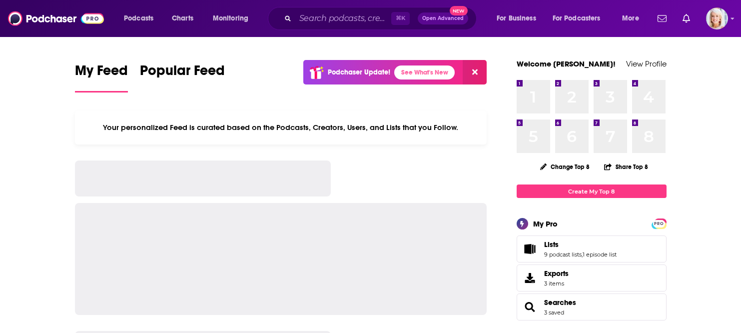 This screenshot has height=333, width=741. I want to click on button: Share Top 8, so click(626, 166).